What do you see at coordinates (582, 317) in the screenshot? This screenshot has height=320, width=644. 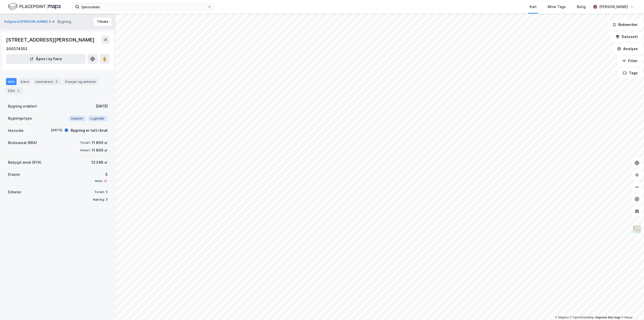 I see `a: OpenStreetMap` at bounding box center [582, 317].